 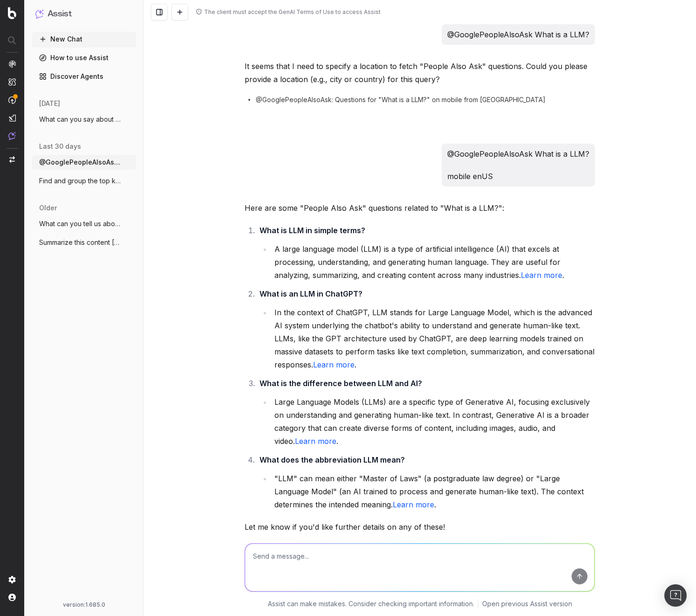 I want to click on strong: What is the difference between LLM and AI?, so click(x=341, y=383).